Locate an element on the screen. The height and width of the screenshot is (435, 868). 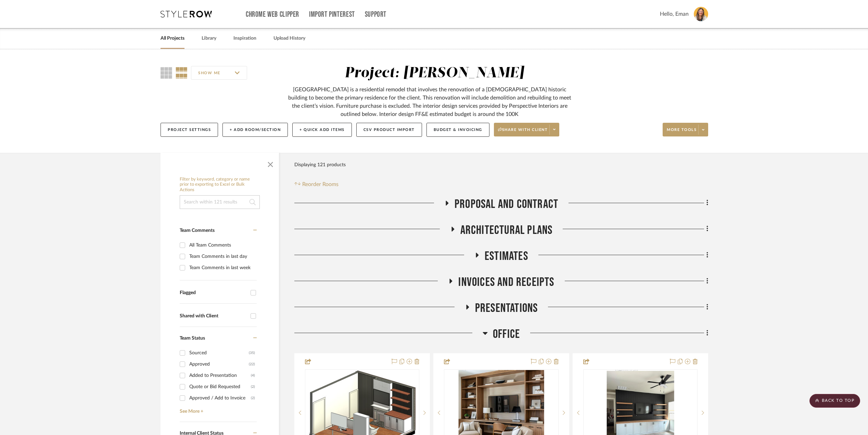
a: Upload History is located at coordinates (289, 39).